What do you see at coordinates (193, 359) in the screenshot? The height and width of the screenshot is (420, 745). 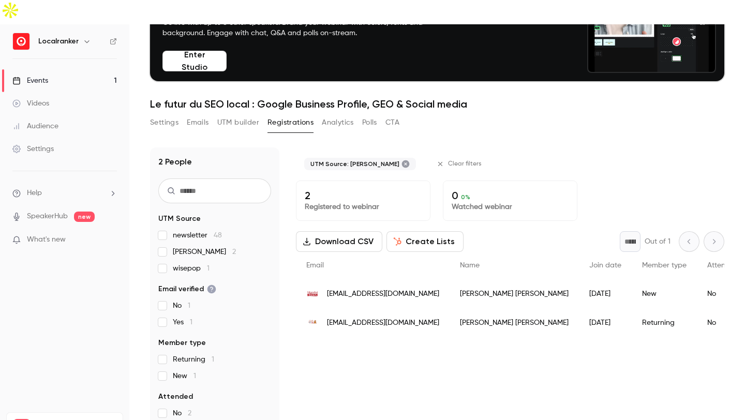 I see `span: Returning` at bounding box center [193, 359].